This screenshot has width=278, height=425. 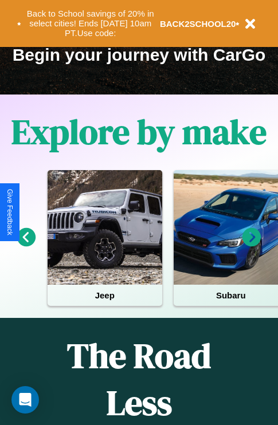 I want to click on h4: Jeep, so click(x=105, y=295).